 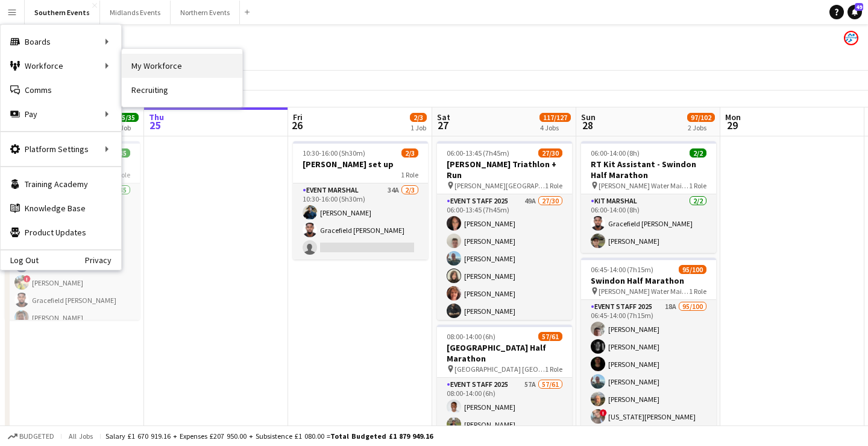 I want to click on div: 4 Jobs, so click(x=555, y=128).